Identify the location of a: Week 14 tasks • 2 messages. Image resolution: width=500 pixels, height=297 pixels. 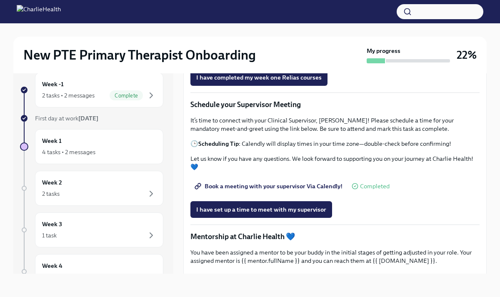
(92, 147).